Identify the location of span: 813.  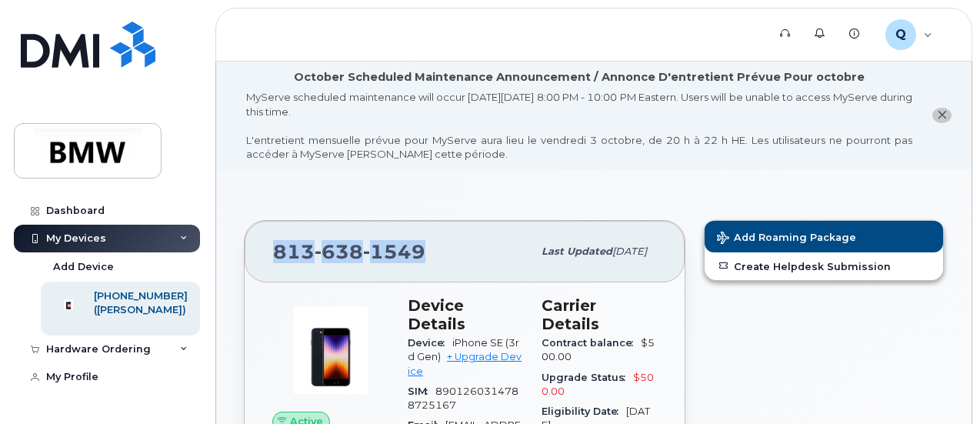
(349, 251).